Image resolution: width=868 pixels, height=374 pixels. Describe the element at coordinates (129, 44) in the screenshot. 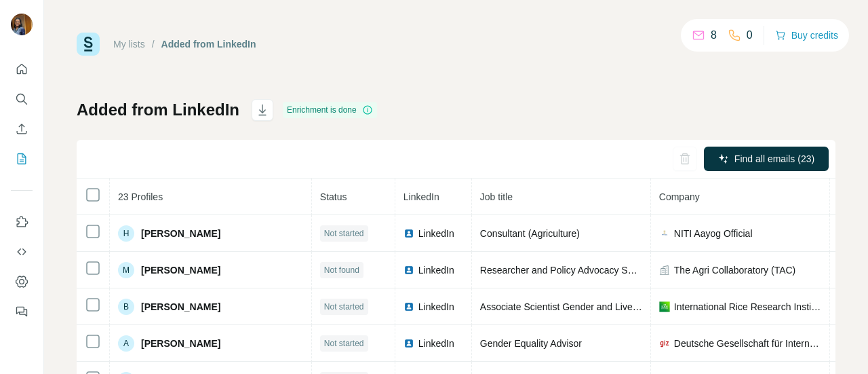

I see `a: My lists` at that location.